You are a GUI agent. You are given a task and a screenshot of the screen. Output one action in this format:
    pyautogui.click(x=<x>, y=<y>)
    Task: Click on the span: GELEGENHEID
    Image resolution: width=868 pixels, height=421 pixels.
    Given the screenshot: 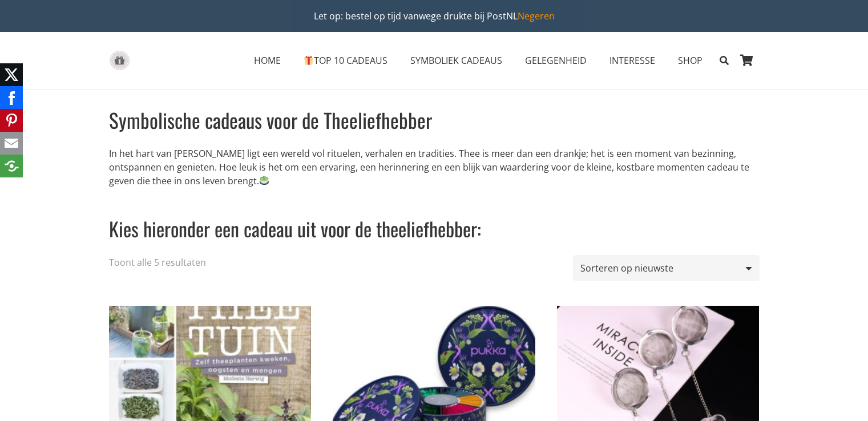 What is the action you would take?
    pyautogui.click(x=555, y=61)
    